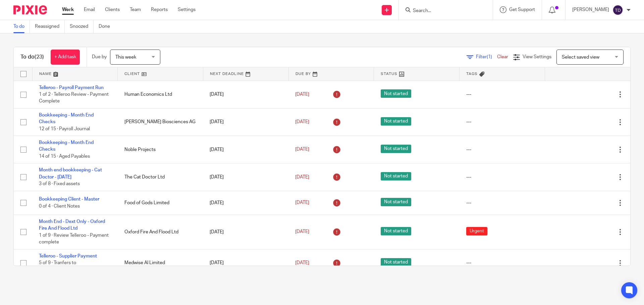 The width and height of the screenshot is (644, 305). What do you see at coordinates (71, 88) in the screenshot?
I see `a: Telleroo - Payroll Payment Run` at bounding box center [71, 88].